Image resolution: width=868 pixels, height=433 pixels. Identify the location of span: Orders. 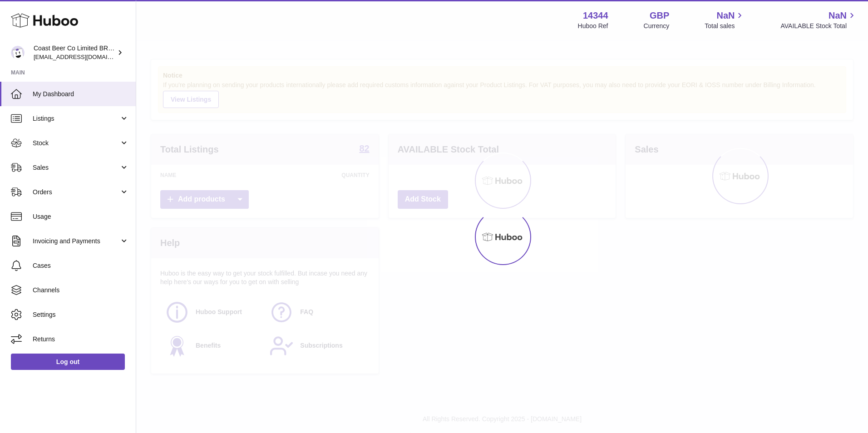
(76, 192).